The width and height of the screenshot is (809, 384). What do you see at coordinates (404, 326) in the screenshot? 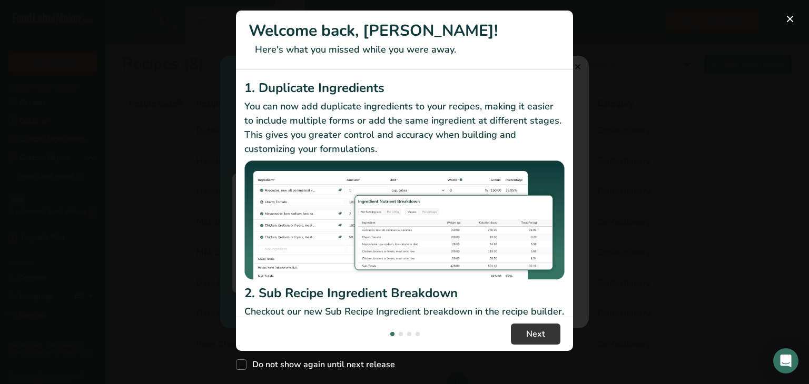
I see `p: Checkout our new Sub Recipe Ingredient breakdown in the recipe builder. You can now see your Reci...` at bounding box center [404, 326].